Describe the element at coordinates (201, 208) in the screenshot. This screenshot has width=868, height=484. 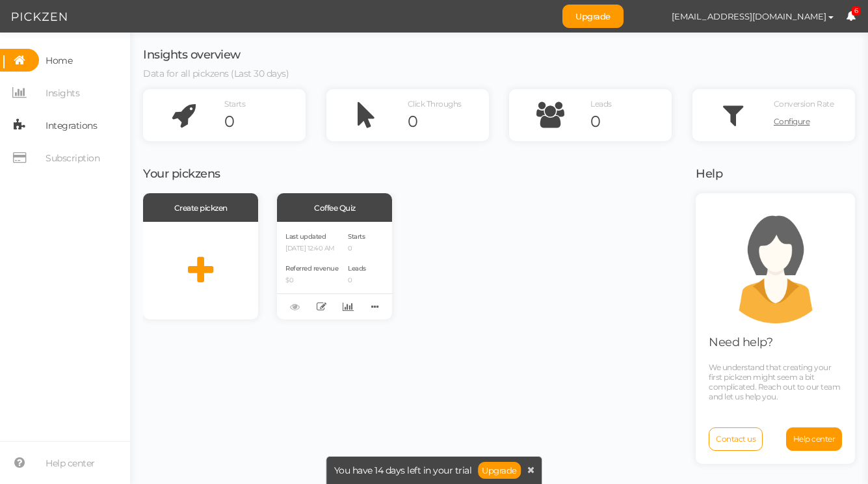
I see `span: Create pickzen` at that location.